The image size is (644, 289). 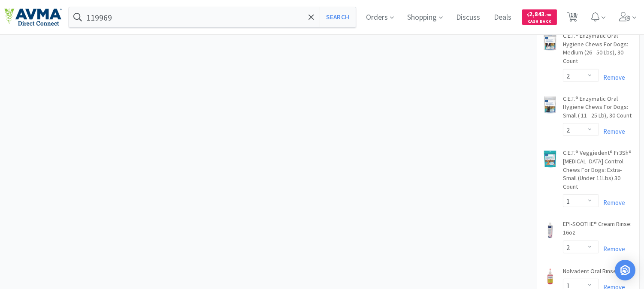 What do you see at coordinates (550, 105) in the screenshot?
I see `img: 61b2fd5e5637417fadfe73cef2b8fb3c_51185.jpeg` at bounding box center [550, 105].